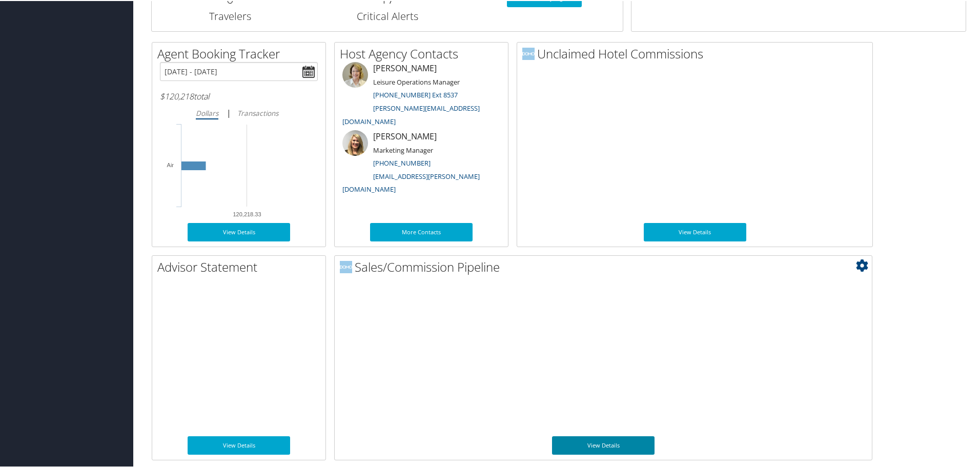 This screenshot has height=467, width=980. What do you see at coordinates (246, 213) in the screenshot?
I see `tspan: 120,218.33` at bounding box center [246, 213].